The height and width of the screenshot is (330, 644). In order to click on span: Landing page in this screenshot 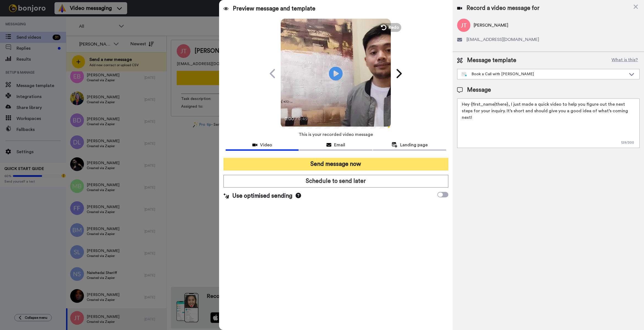, I will do `click(414, 145)`.